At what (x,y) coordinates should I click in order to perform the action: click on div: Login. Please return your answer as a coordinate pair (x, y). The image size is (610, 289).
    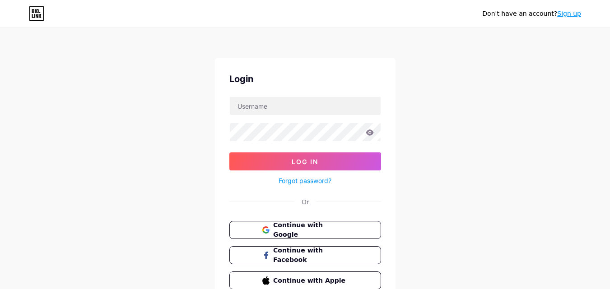
    Looking at the image, I should click on (305, 79).